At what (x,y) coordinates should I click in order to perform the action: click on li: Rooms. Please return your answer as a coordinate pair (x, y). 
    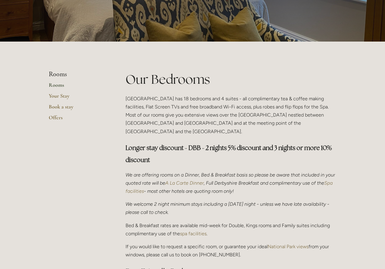
    Looking at the image, I should click on (77, 74).